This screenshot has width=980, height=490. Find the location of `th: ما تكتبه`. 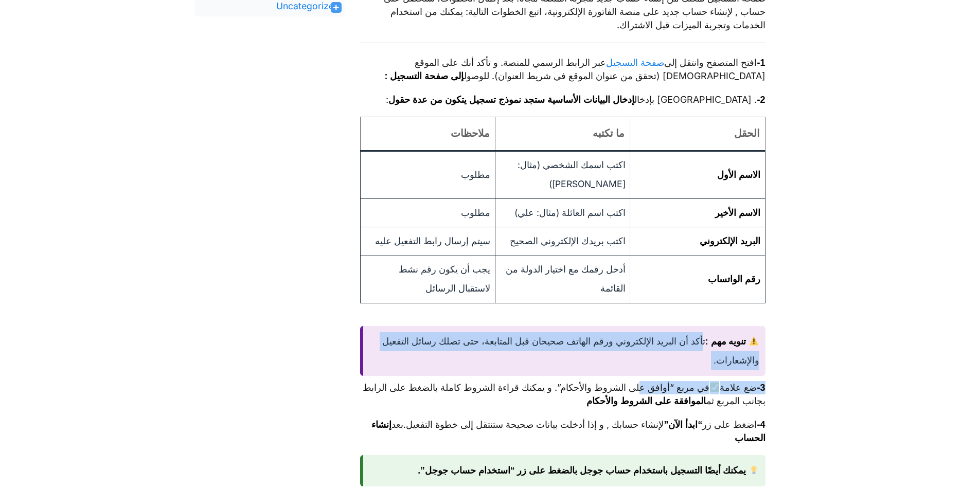

th: ما تكتبه is located at coordinates (563, 133).